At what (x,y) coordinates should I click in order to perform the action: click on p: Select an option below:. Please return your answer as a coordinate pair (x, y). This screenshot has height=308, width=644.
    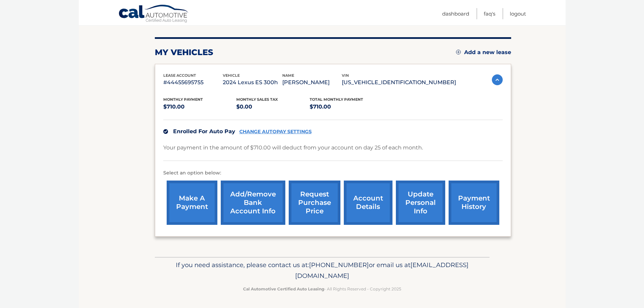
    Looking at the image, I should click on (333, 173).